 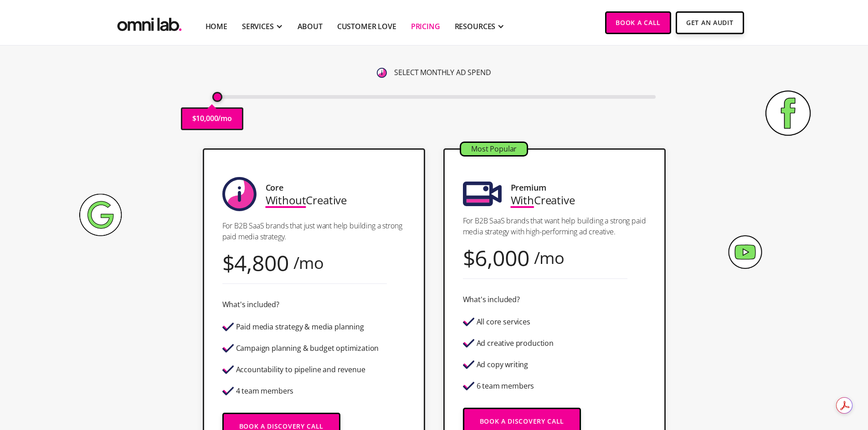 I want to click on a: Get An Audit, so click(x=710, y=23).